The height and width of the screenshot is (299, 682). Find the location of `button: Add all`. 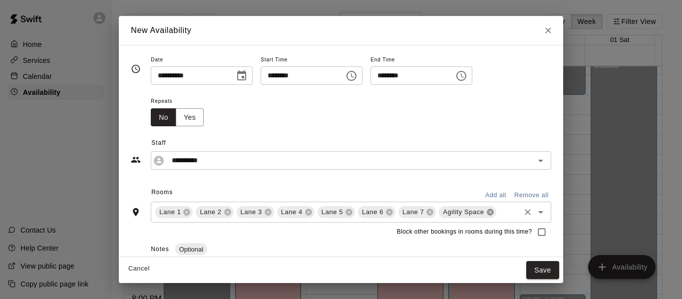

button: Add all is located at coordinates (496, 195).